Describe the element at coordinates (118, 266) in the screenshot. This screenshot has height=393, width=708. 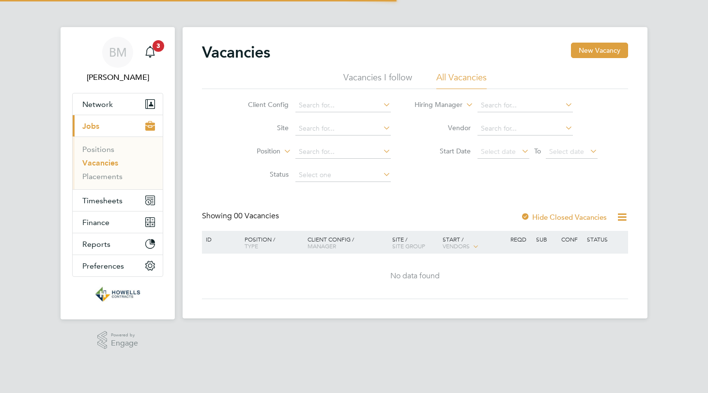
I see `button: Preferences` at that location.